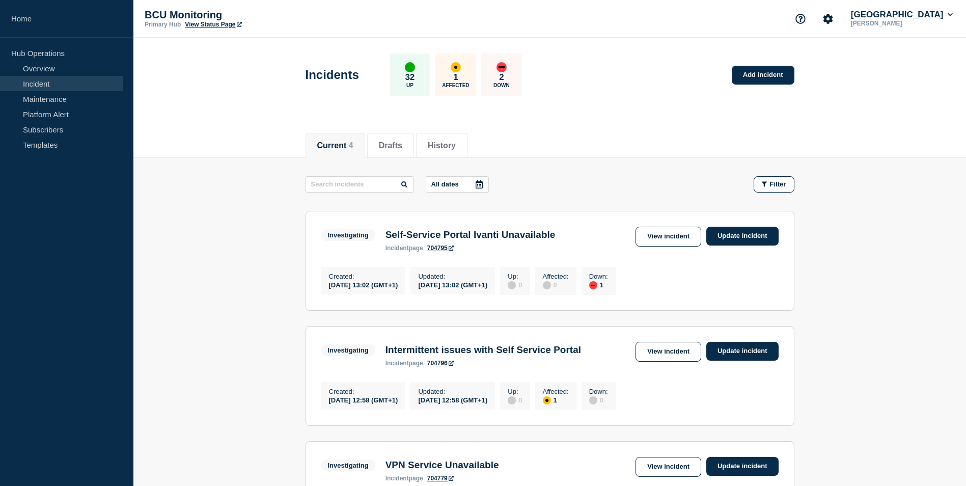 This screenshot has height=486, width=966. What do you see at coordinates (801, 19) in the screenshot?
I see `button: Support` at bounding box center [801, 19].